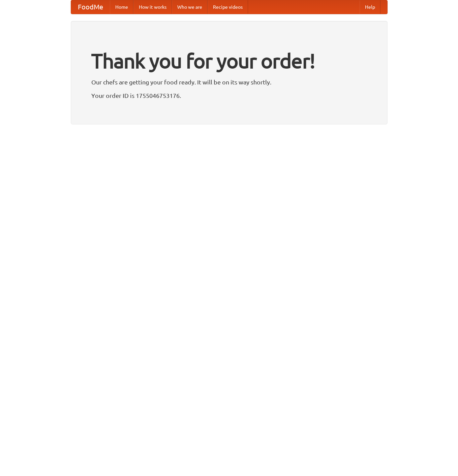 The image size is (458, 476). I want to click on a: Help, so click(370, 7).